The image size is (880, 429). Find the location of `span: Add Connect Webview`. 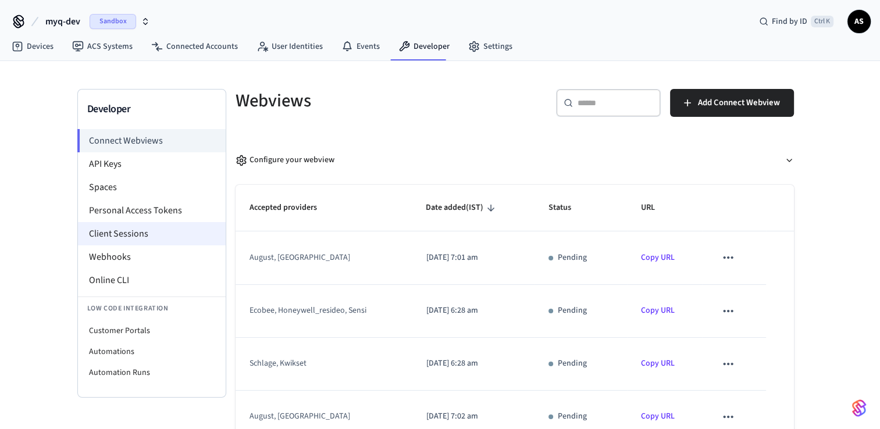

span: Add Connect Webview is located at coordinates (739, 103).